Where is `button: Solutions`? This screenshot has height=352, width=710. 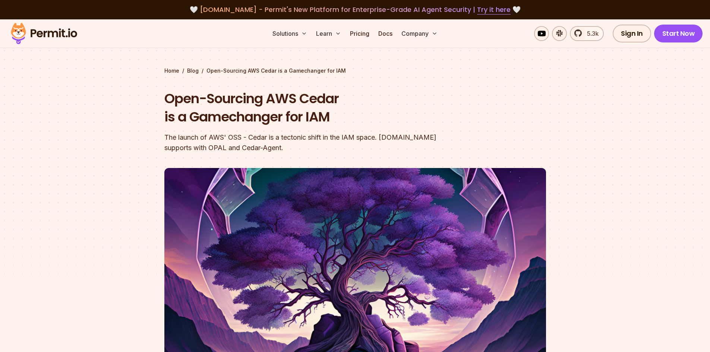 button: Solutions is located at coordinates (290, 34).